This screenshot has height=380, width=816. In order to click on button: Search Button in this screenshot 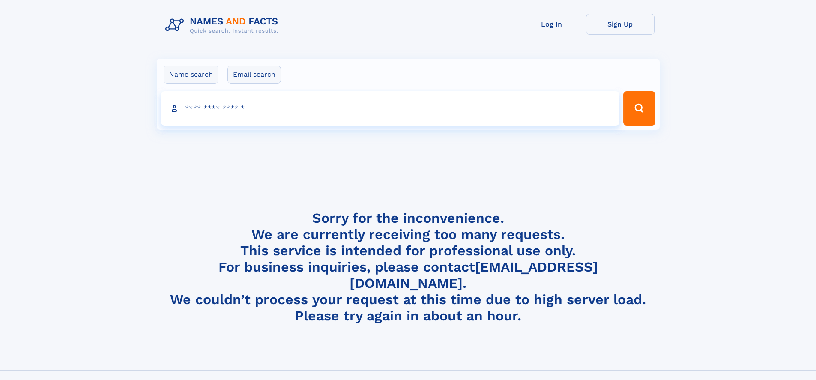, I will do `click(639, 108)`.